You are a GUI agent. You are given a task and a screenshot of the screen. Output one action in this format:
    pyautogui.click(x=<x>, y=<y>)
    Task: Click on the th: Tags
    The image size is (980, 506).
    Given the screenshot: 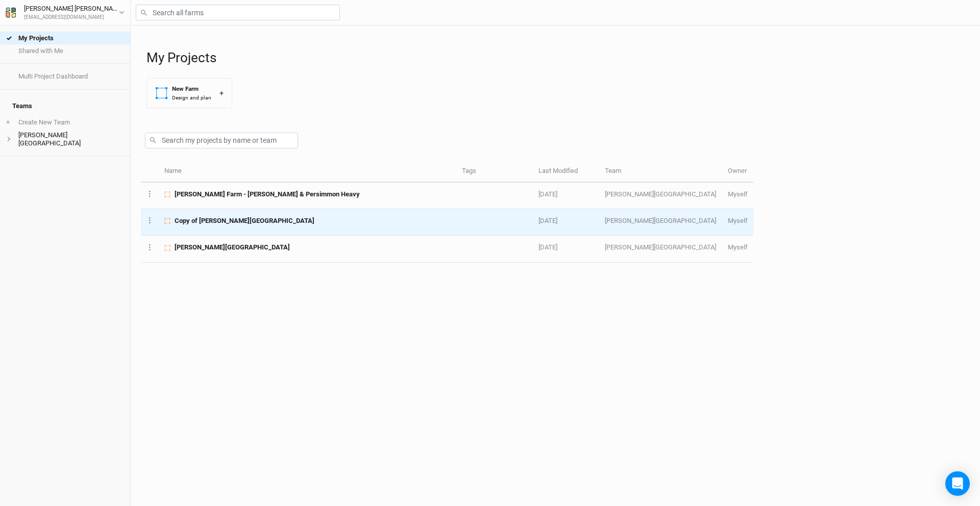 What is the action you would take?
    pyautogui.click(x=494, y=172)
    